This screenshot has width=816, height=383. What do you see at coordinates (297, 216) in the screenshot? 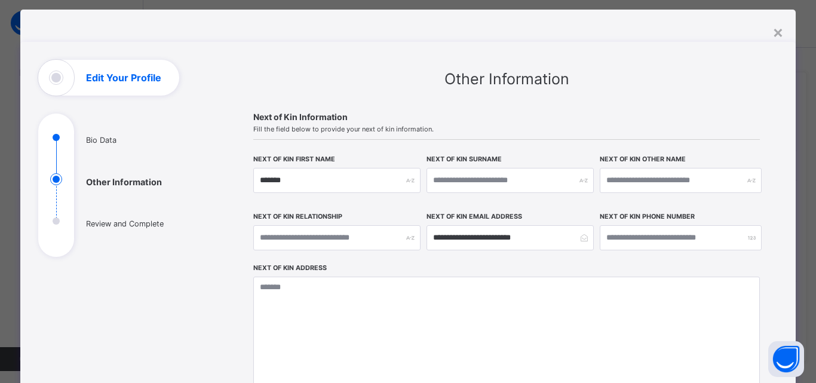
I see `label: Next of Kin Relationship` at bounding box center [297, 216].